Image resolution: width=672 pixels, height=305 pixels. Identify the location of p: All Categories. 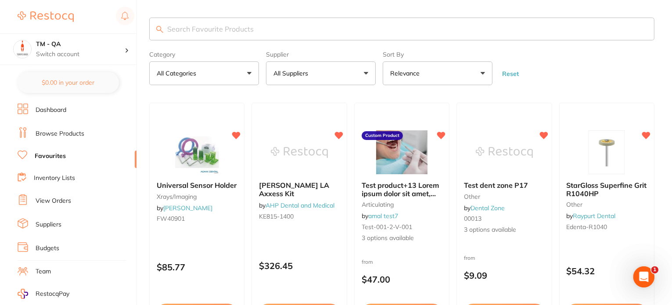
(178, 73).